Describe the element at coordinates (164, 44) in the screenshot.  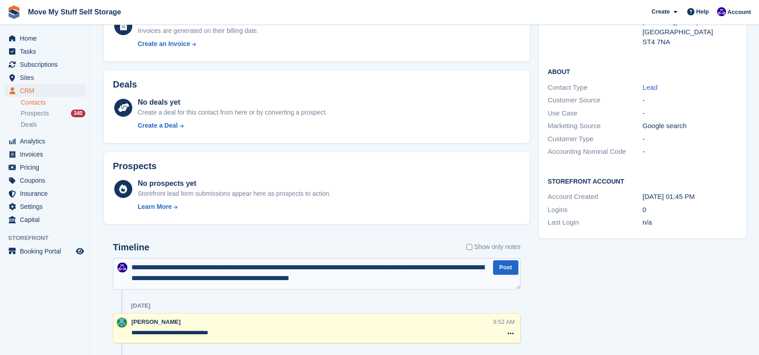
I see `div: Create an Invoice` at that location.